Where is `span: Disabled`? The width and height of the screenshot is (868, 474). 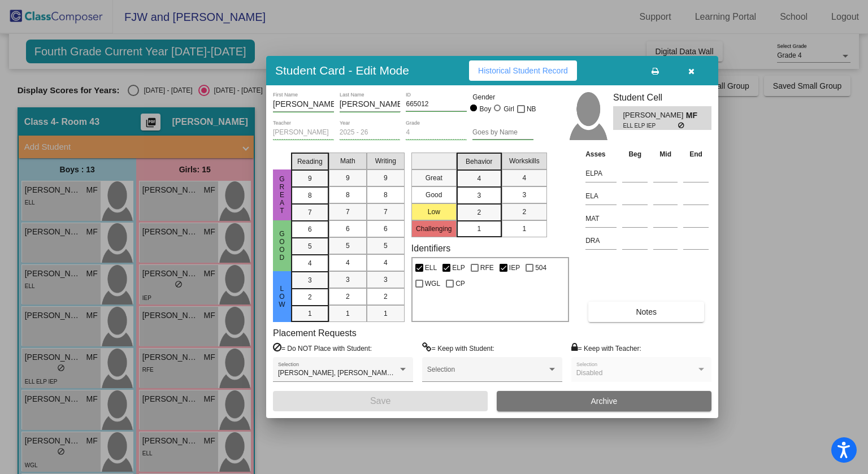 span: Disabled is located at coordinates (589, 373).